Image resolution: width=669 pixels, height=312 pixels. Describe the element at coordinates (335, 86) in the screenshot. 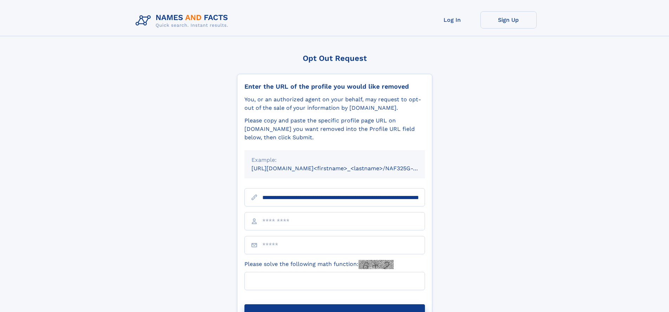

I see `div: Enter the URL of the profile you would like removed` at that location.